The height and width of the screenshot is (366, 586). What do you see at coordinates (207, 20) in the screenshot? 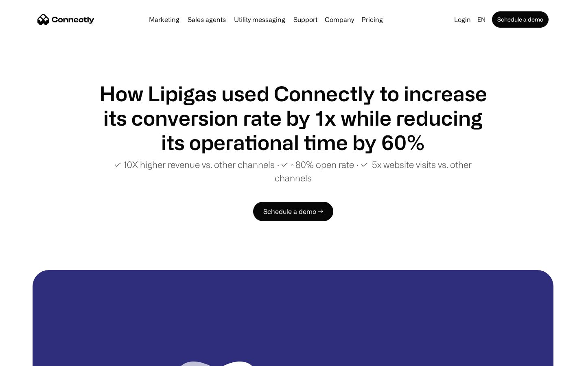
I see `a: Sales agents` at bounding box center [207, 20].